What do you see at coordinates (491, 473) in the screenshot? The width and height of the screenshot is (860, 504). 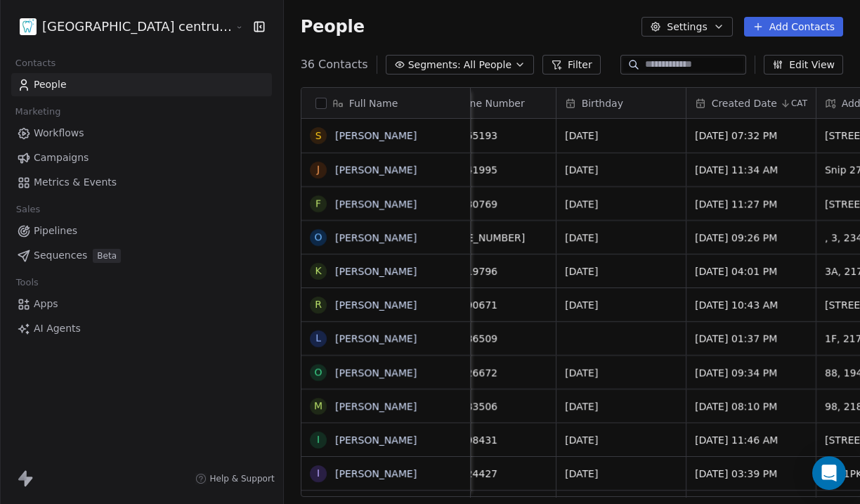 I see `span: 0982024427` at bounding box center [491, 473].